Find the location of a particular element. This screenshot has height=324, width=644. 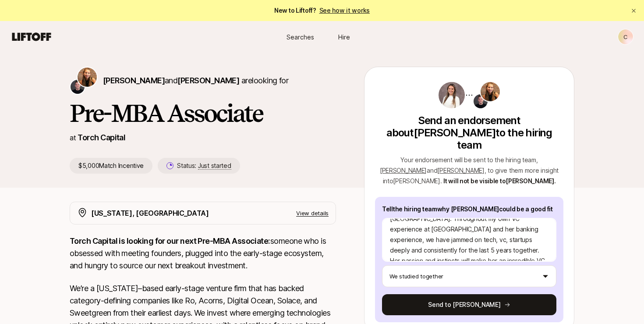

p: C is located at coordinates (625, 37).